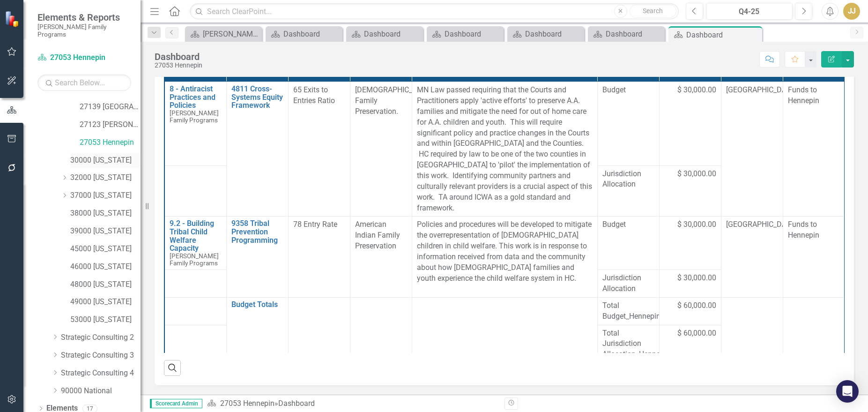 This screenshot has height=412, width=868. I want to click on img: ClearPoint Strategy, so click(13, 18).